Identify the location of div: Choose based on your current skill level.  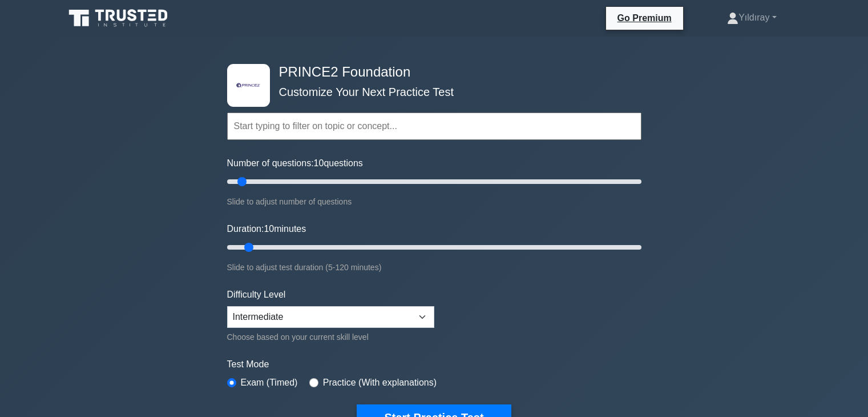
(330, 338).